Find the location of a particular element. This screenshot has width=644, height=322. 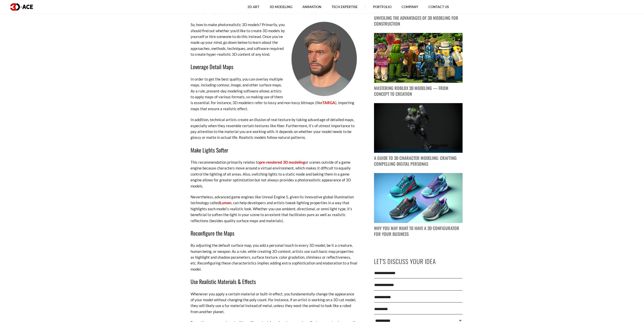

a: pre-rendered 3D modeling is located at coordinates (282, 162).